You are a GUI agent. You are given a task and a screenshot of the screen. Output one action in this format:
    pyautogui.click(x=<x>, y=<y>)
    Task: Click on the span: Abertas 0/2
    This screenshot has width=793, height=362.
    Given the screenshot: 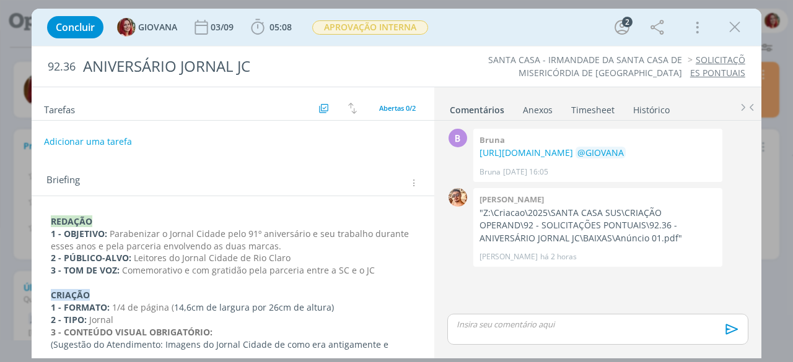 What is the action you would take?
    pyautogui.click(x=397, y=108)
    